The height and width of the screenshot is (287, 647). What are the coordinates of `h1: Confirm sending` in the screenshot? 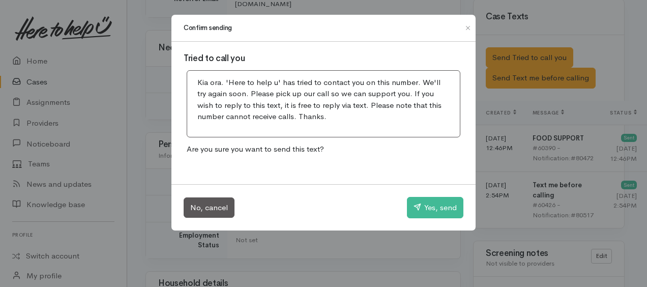 It's located at (208, 28).